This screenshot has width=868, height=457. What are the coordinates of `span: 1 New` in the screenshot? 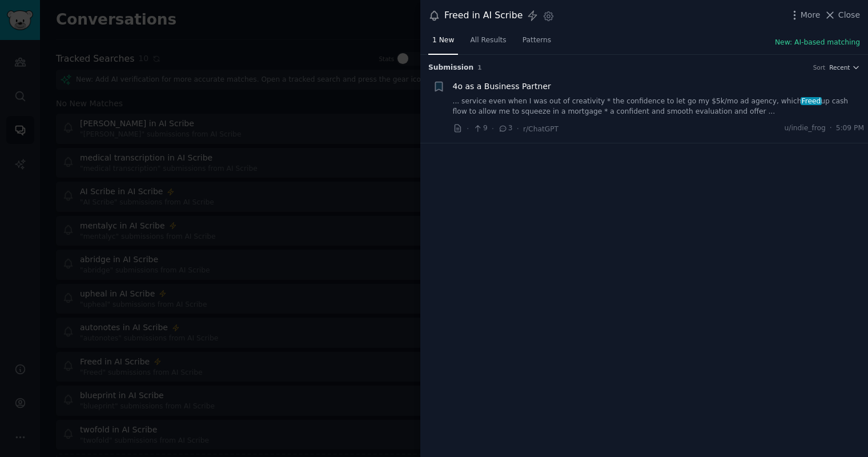 It's located at (443, 40).